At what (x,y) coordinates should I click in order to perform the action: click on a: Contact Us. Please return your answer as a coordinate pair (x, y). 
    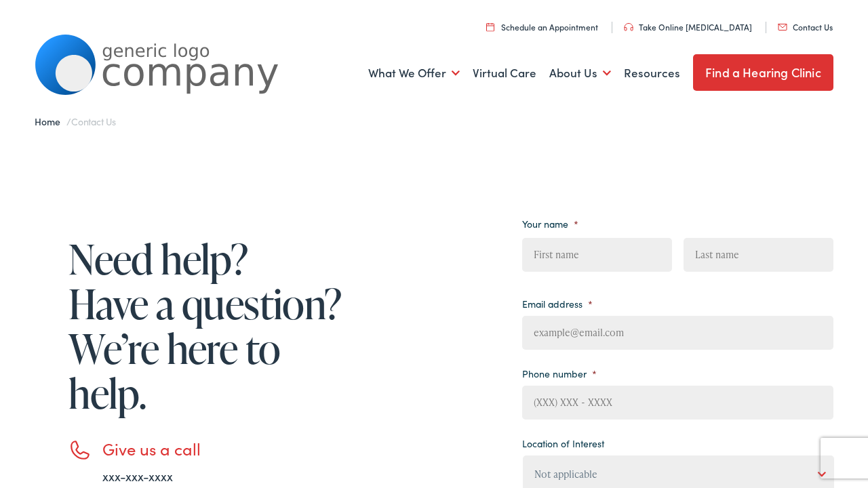
    Looking at the image, I should click on (805, 27).